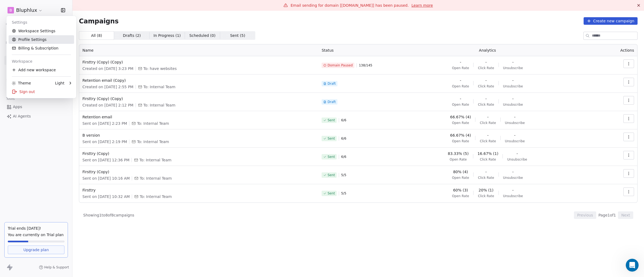  What do you see at coordinates (27, 10) in the screenshot?
I see `span: Bluphlux` at bounding box center [27, 10].